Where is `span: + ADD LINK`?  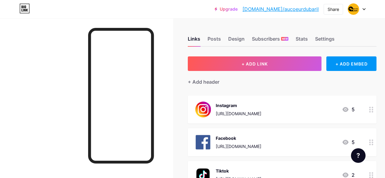
span: + ADD LINK is located at coordinates (254, 64).